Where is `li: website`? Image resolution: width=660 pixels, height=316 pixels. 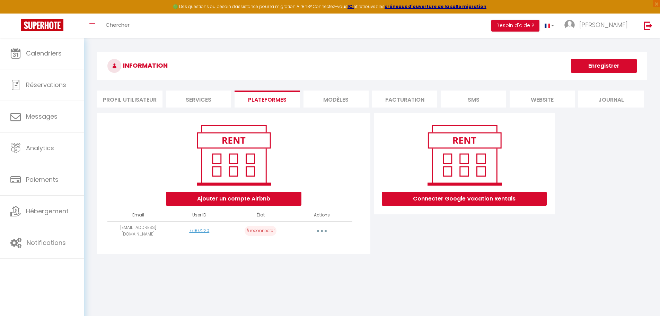 li: website is located at coordinates (542, 99).